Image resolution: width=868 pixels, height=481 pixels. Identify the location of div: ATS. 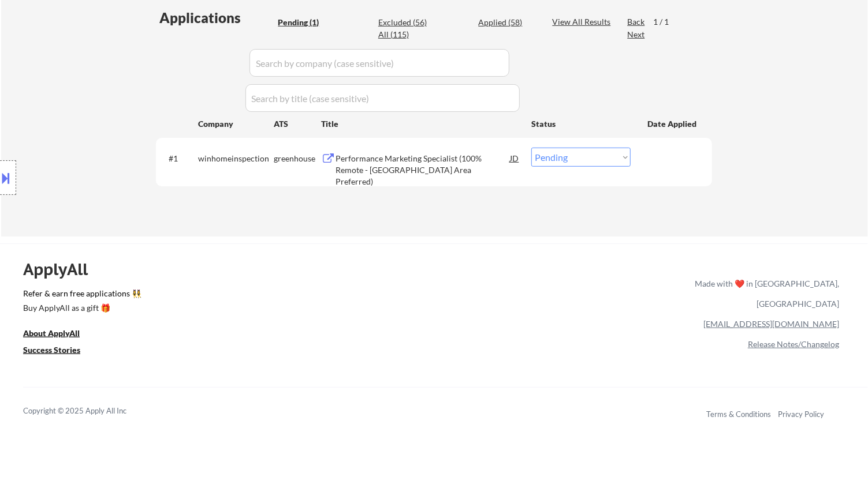
(297, 124).